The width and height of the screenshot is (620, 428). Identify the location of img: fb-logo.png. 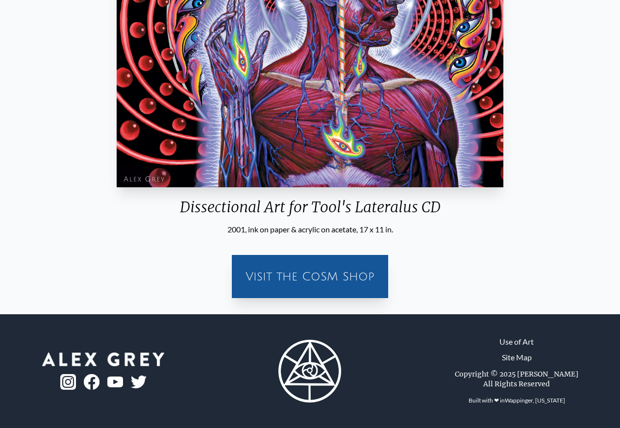
(92, 382).